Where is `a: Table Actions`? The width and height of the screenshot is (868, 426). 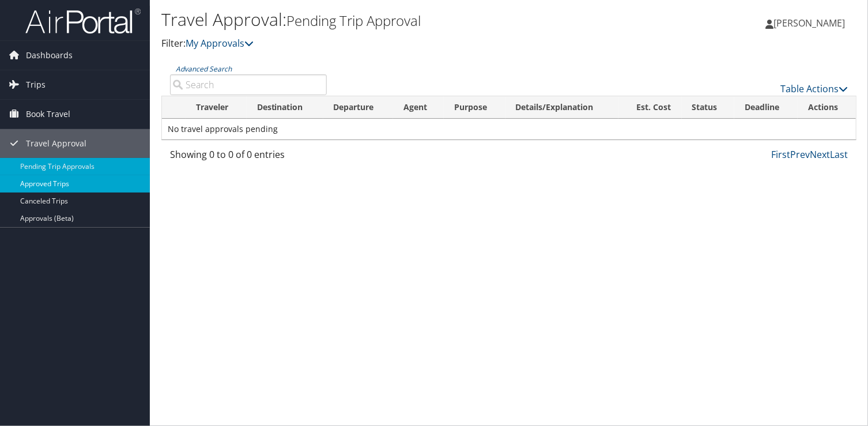
a: Table Actions is located at coordinates (814, 89).